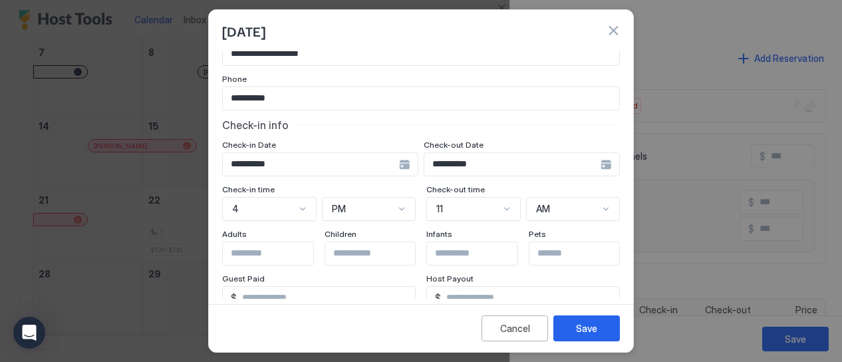  What do you see at coordinates (515, 328) in the screenshot?
I see `button: Cancel` at bounding box center [515, 328].